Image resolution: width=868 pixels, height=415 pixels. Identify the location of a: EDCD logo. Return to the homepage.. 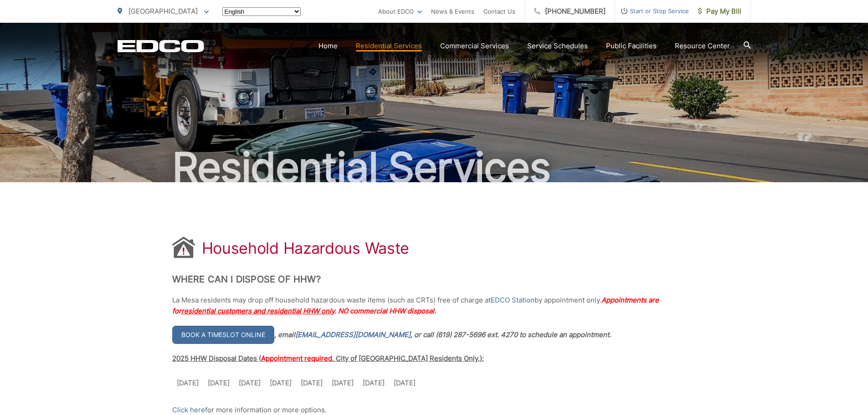
(161, 46).